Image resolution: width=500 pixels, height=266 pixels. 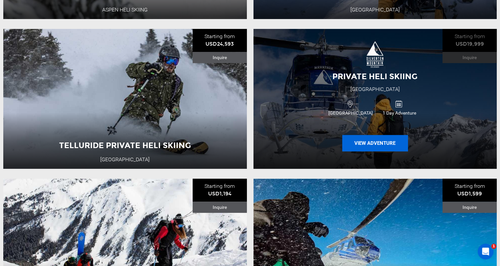 What do you see at coordinates (375, 76) in the screenshot?
I see `span: Private Heli Skiing` at bounding box center [375, 76].